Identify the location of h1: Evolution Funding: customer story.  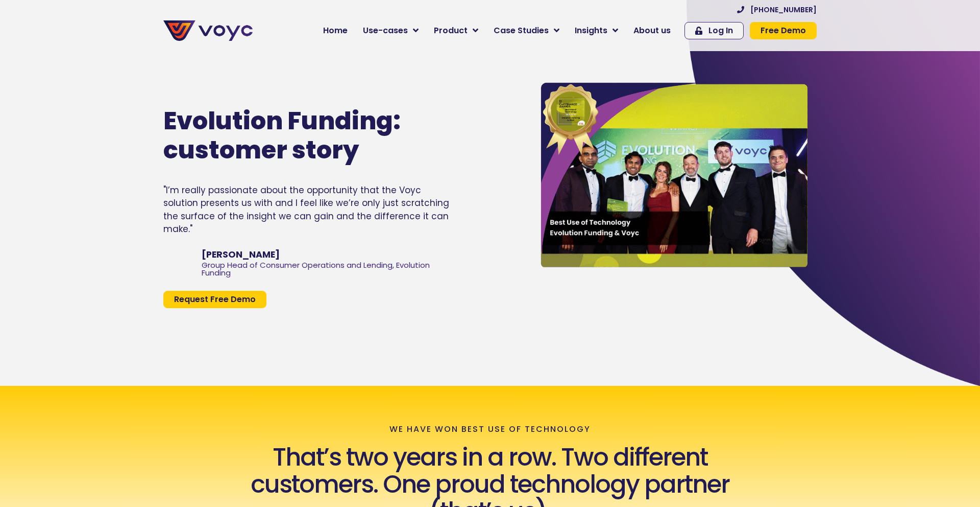
(301, 136).